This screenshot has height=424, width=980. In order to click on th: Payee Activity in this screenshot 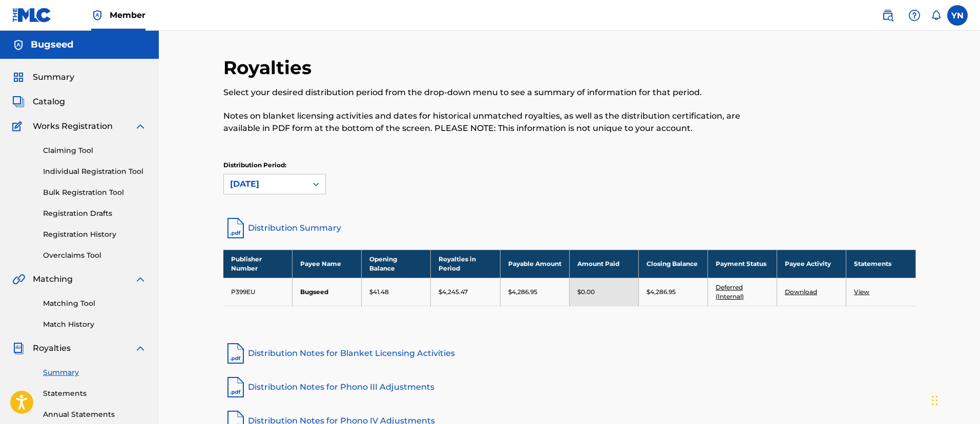, I will do `click(812, 263)`.